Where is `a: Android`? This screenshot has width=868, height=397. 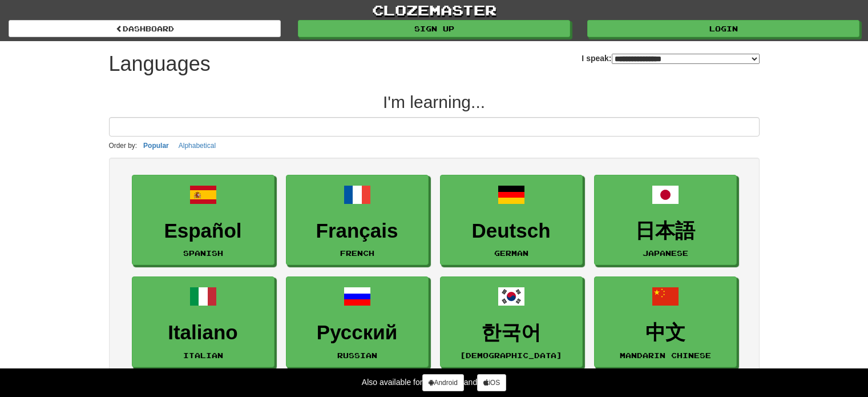
a: Android is located at coordinates (443, 383).